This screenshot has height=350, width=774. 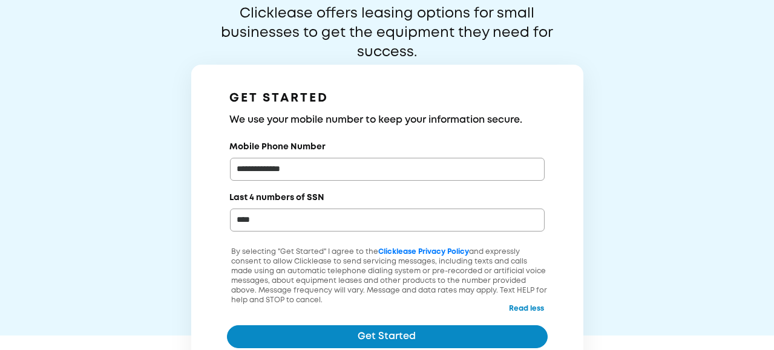 What do you see at coordinates (387, 120) in the screenshot?
I see `h3: We use your mobile number to keep your information secure.` at bounding box center [387, 120].